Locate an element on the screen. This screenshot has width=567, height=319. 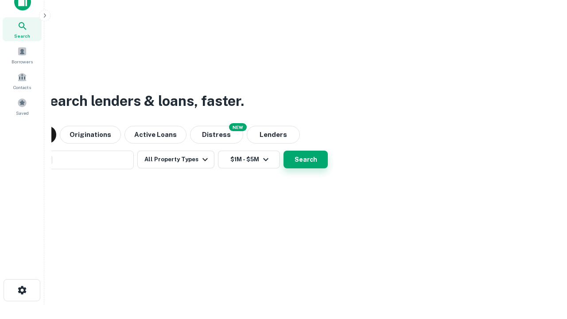
div: Borrowers is located at coordinates (22, 55).